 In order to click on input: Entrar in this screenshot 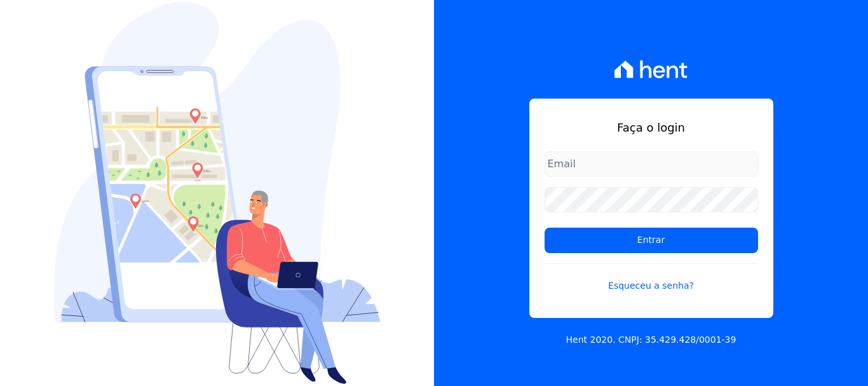, I will do `click(651, 240)`.